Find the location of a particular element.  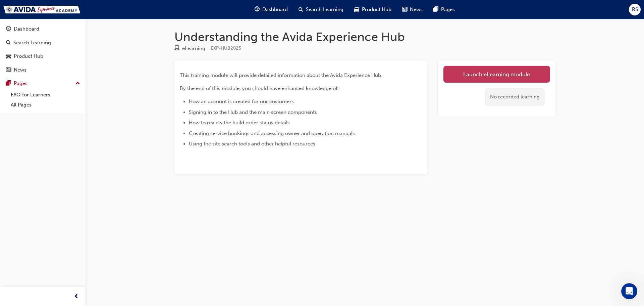

span: learningResourceType_ELEARNING-icon is located at coordinates (177, 49).